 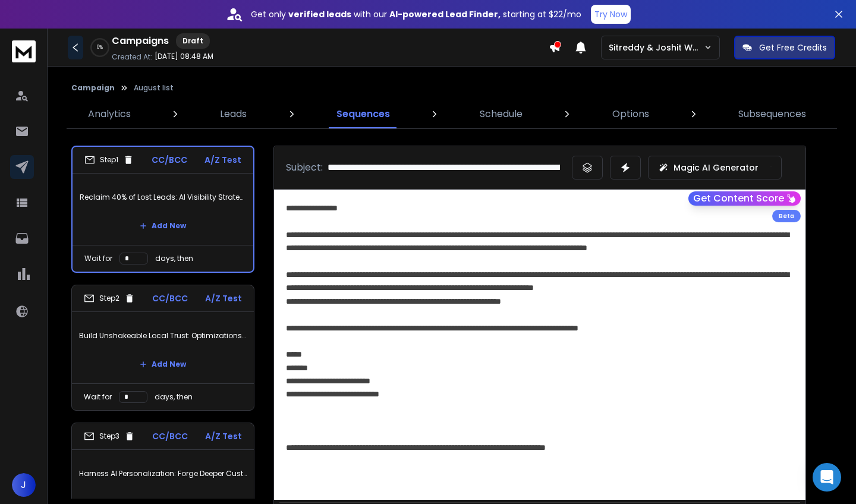 I want to click on a: Options, so click(x=631, y=114).